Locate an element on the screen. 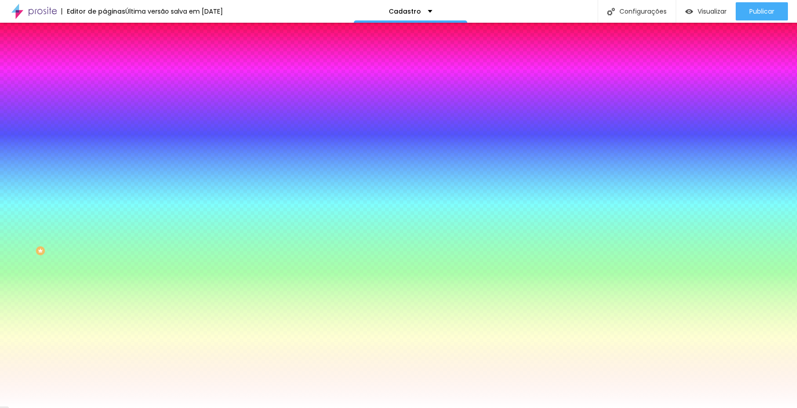 Image resolution: width=797 pixels, height=408 pixels. span: Visualizar is located at coordinates (712, 11).